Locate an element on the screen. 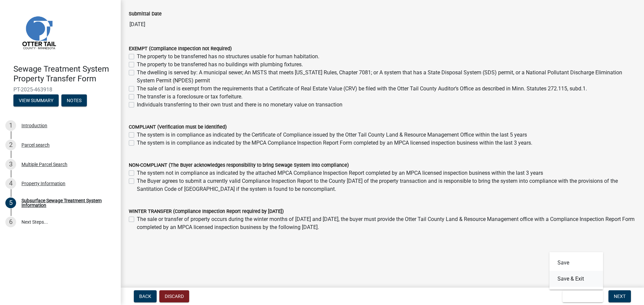 The image size is (644, 305). label: The system is in compliance as indicated by the MPCA Compliance Inspection Report Form completed ... is located at coordinates (335, 143).